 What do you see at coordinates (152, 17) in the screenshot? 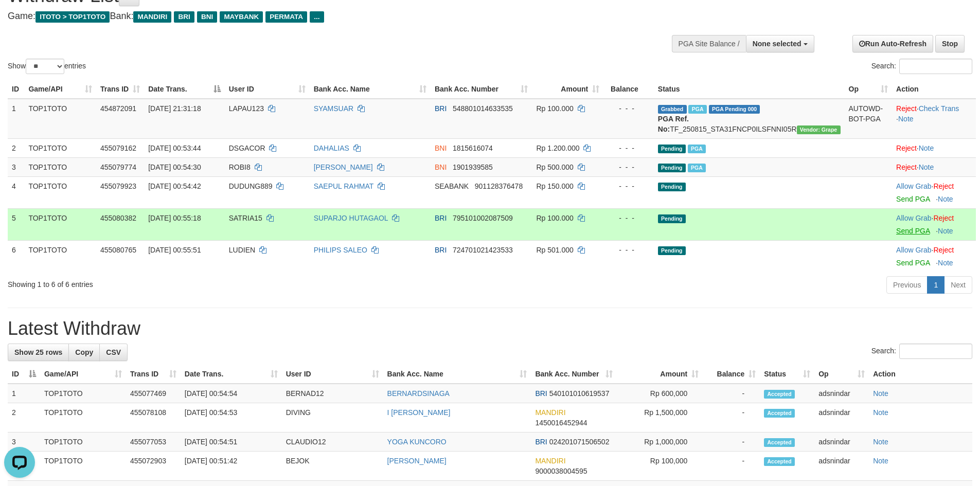
I see `span: MANDIRI` at bounding box center [152, 17].